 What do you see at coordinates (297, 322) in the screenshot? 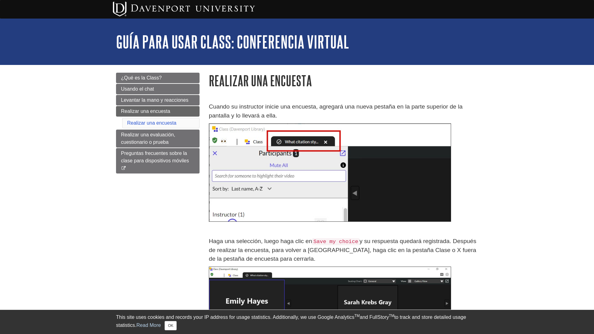
I see `div: This site uses cookies and records your IP address for usage statistics. Additionally, we use Goo...` at bounding box center [297, 322].